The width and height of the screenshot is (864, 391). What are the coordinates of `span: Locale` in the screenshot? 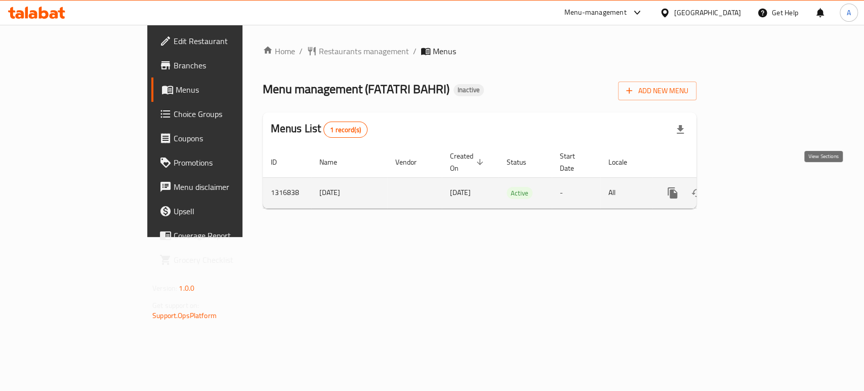 It's located at (624, 162).